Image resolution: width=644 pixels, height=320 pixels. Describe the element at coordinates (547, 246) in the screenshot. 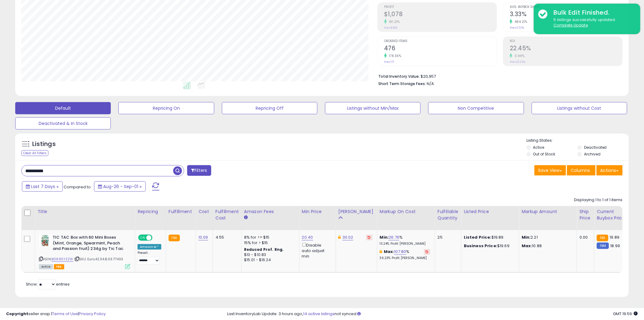

I see `p: 10.88` at that location.